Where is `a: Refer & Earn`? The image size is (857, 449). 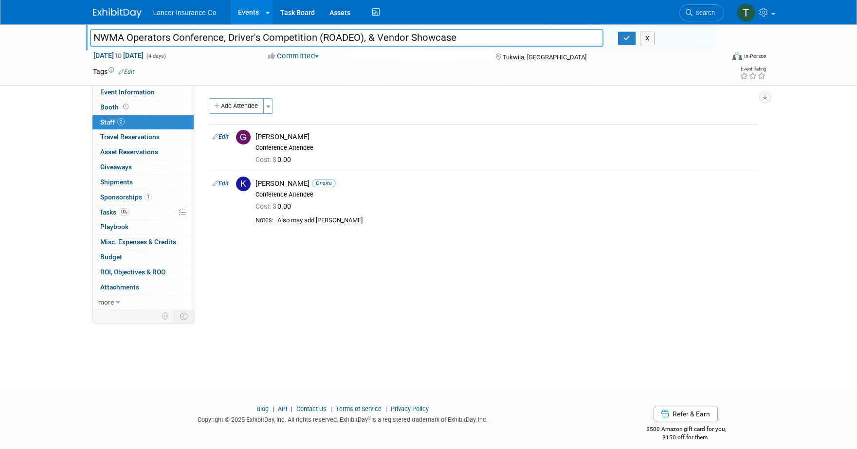
a: Refer & Earn is located at coordinates (686, 414).